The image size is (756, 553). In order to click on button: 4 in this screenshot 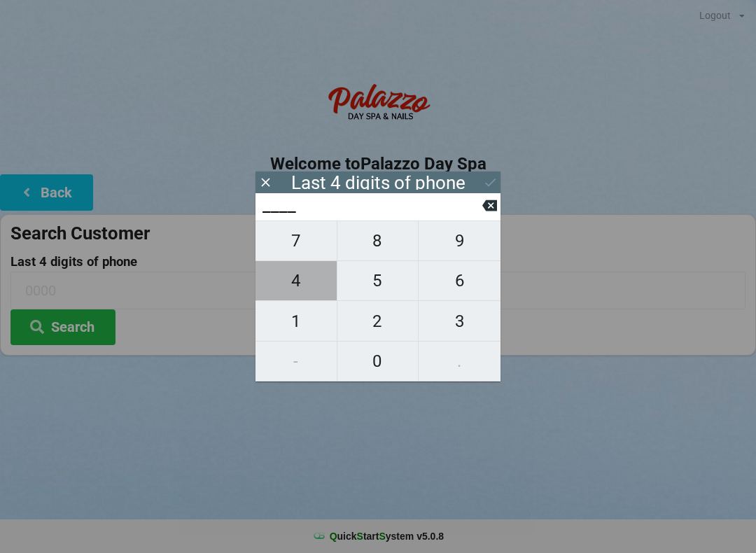, I will do `click(296, 281)`.